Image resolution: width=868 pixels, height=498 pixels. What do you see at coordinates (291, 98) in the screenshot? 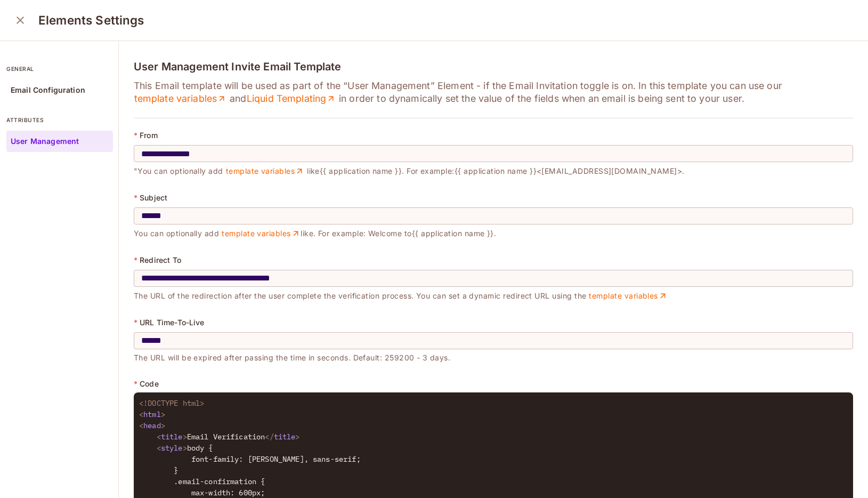
I see `a: Liquid Templating` at bounding box center [291, 98].